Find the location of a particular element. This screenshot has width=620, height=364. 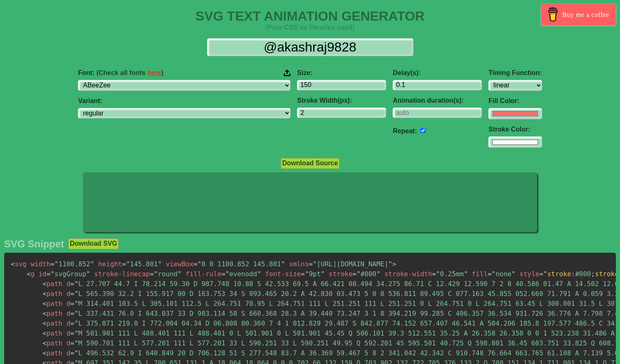

input: 2px is located at coordinates (341, 112).